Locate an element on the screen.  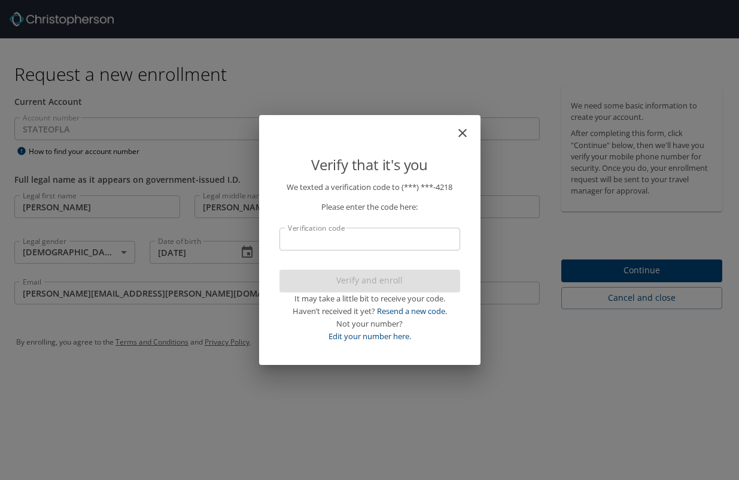
p: Verify that it's you is located at coordinates (370, 165).